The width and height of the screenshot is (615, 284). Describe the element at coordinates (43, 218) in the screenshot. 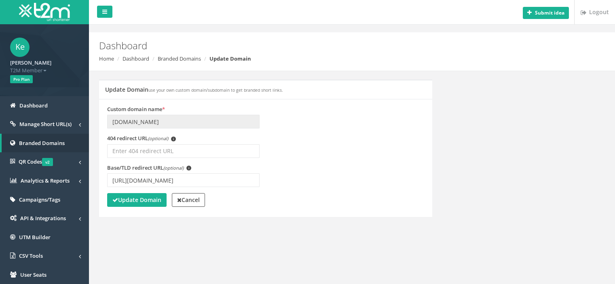

I see `span: API & Integrations` at that location.